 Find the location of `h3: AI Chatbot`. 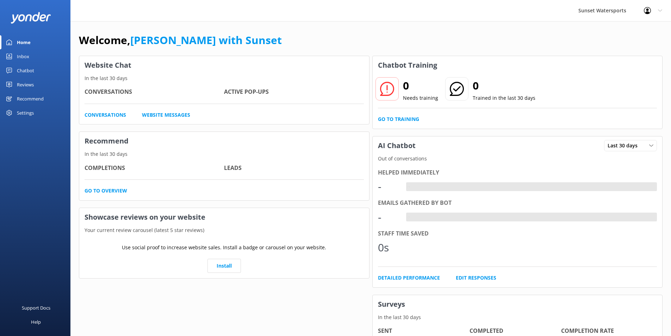

h3: AI Chatbot is located at coordinates (397, 145).